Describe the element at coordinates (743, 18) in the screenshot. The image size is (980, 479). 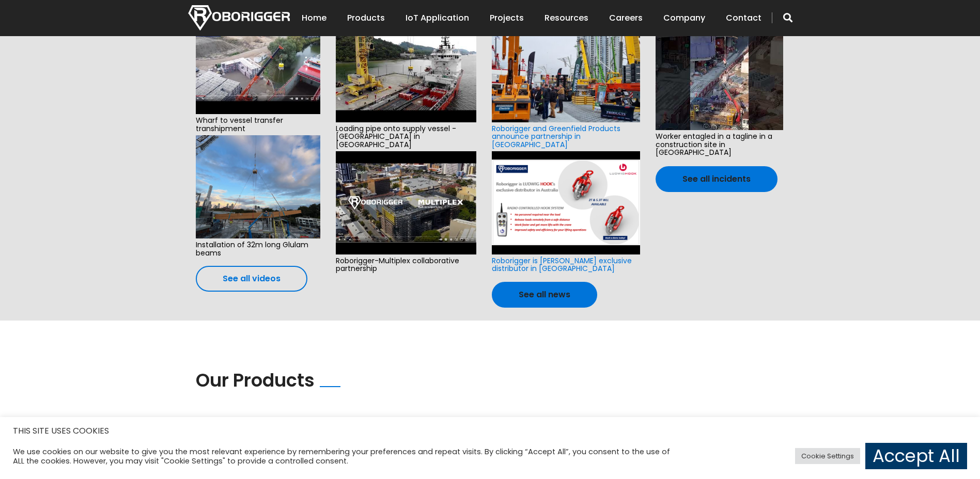
I see `a: Contact` at that location.